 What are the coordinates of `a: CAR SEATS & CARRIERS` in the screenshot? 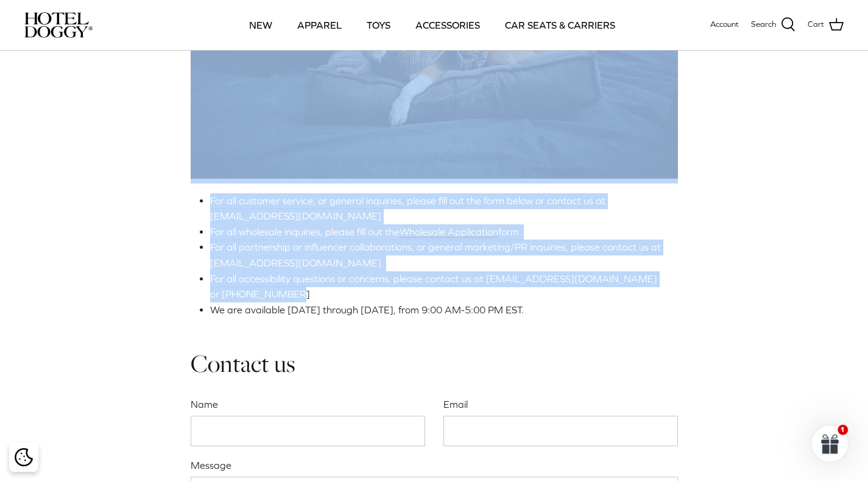 It's located at (560, 25).